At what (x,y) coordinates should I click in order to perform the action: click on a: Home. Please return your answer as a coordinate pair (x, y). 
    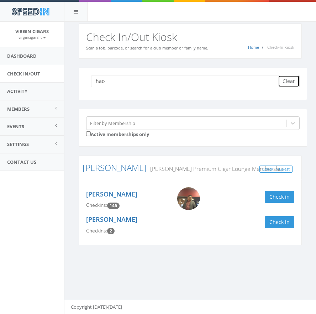
    Looking at the image, I should click on (253, 47).